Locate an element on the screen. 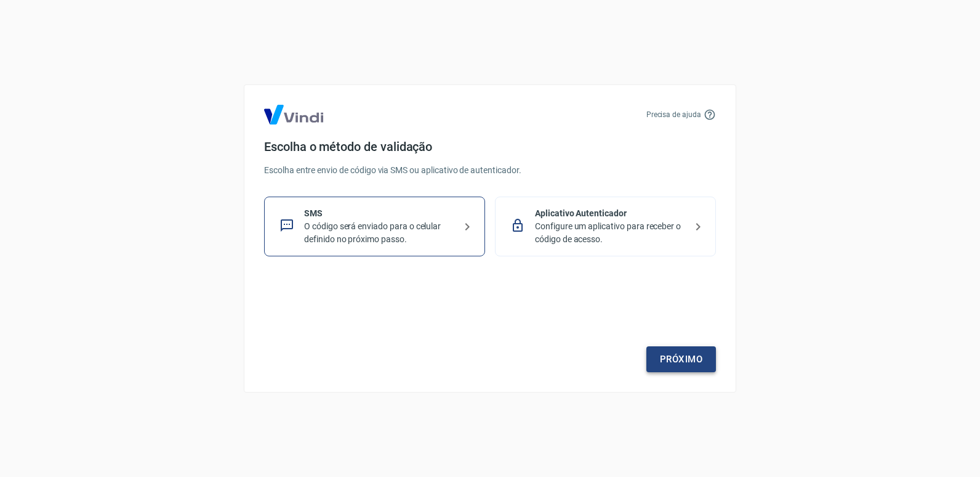 Image resolution: width=980 pixels, height=477 pixels. a: Próximo is located at coordinates (681, 359).